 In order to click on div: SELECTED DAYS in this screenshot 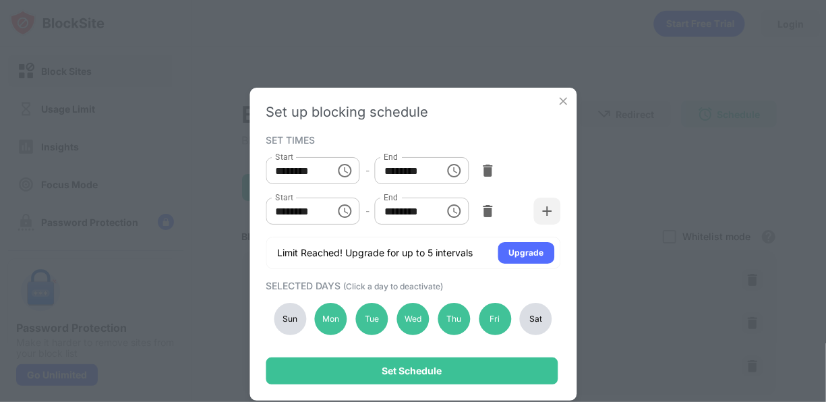, I will do `click(411, 285)`.